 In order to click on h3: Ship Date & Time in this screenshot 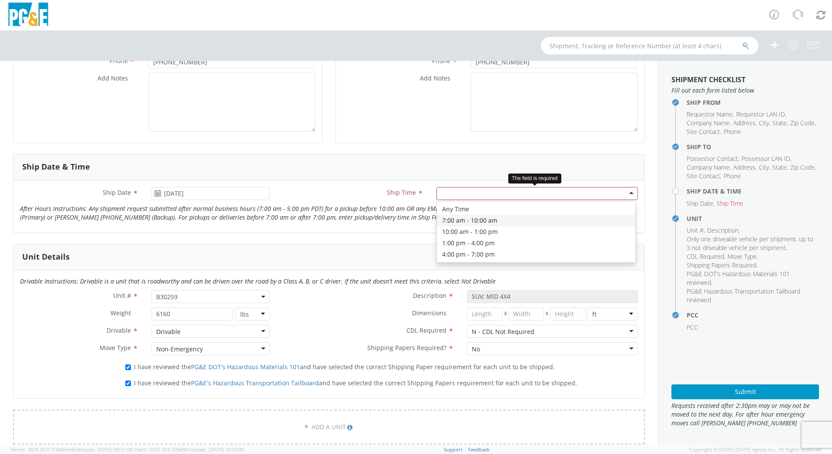, I will do `click(56, 167)`.